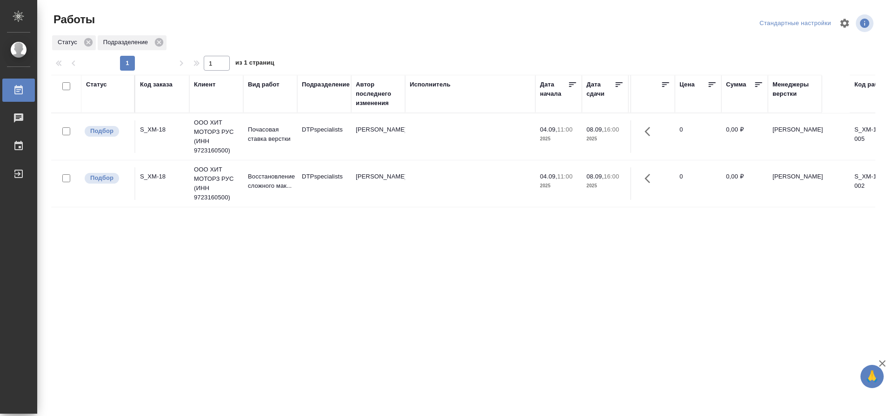 This screenshot has height=416, width=893. Describe the element at coordinates (264, 85) in the screenshot. I see `div: Вид работ` at that location.